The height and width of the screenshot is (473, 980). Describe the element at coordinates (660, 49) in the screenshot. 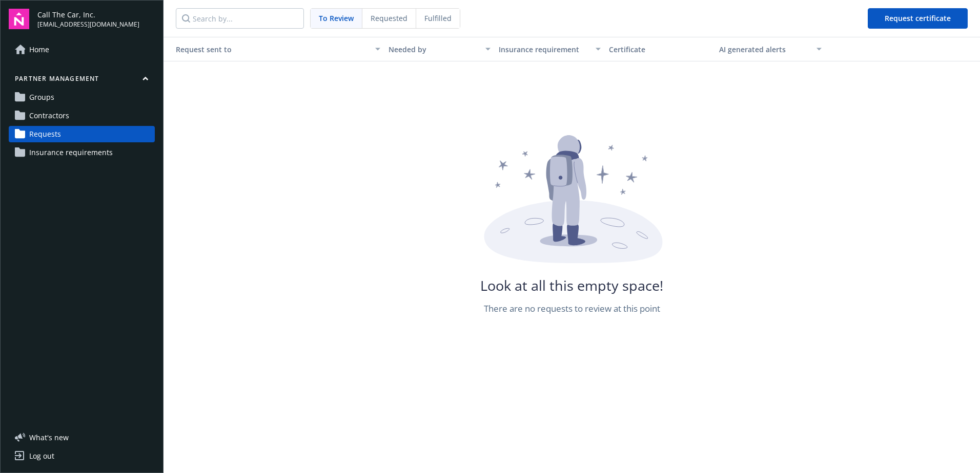

I see `div: Certificate` at that location.